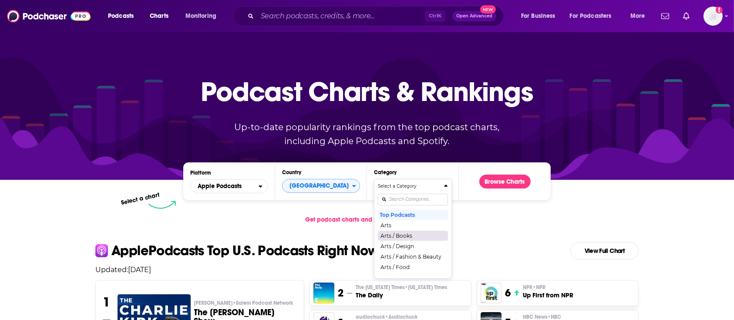  I want to click on button: Open AdvancedNew, so click(474, 16).